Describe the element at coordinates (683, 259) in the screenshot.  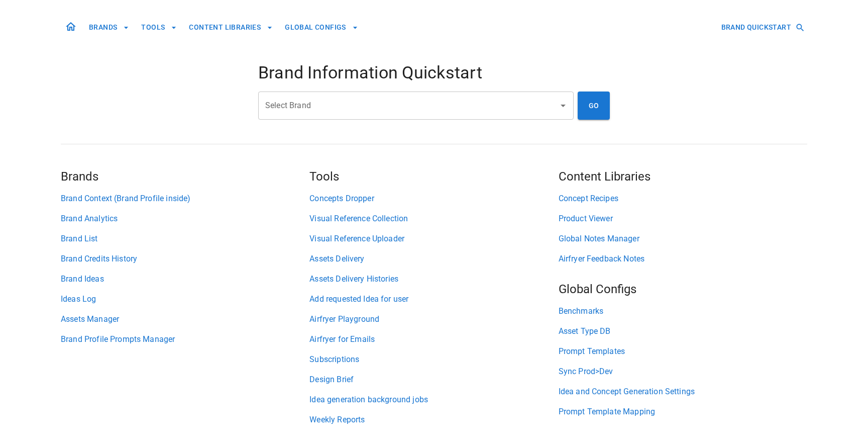
I see `a: Airfryer Feedback Notes` at that location.